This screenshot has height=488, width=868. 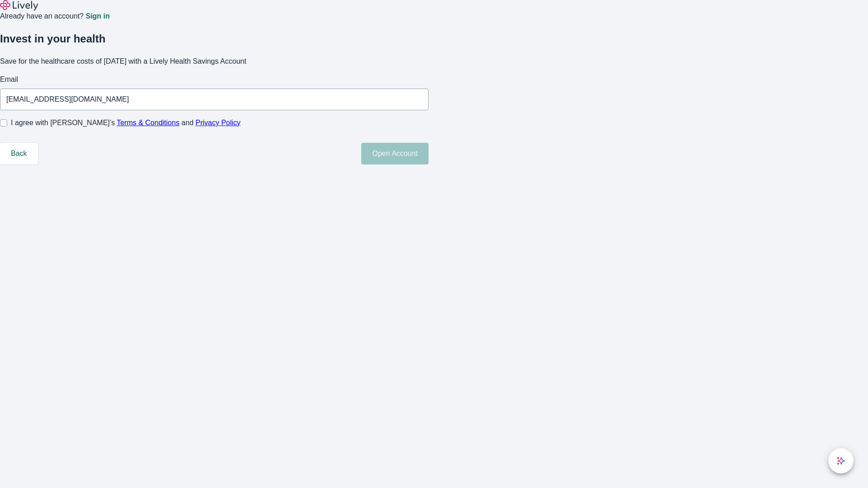 What do you see at coordinates (841, 461) in the screenshot?
I see `button: chat` at bounding box center [841, 461].